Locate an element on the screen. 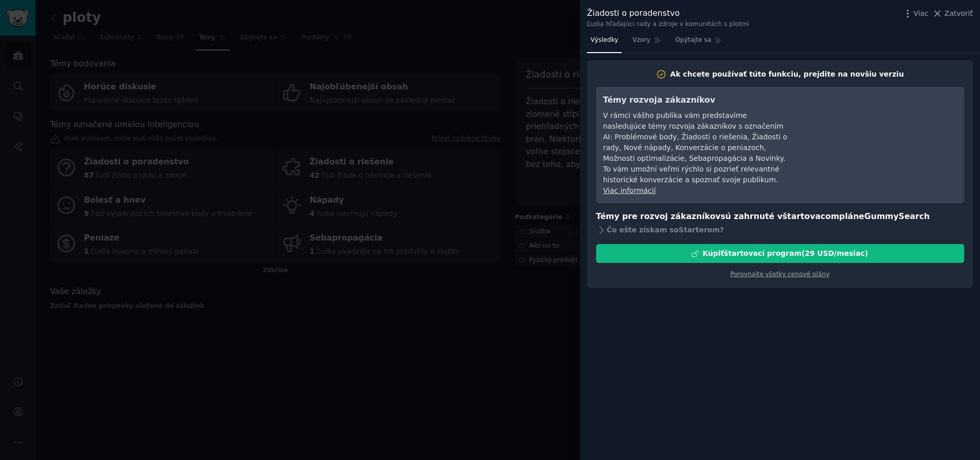 This screenshot has height=460, width=980. font: Čo ešte získam so is located at coordinates (642, 230).